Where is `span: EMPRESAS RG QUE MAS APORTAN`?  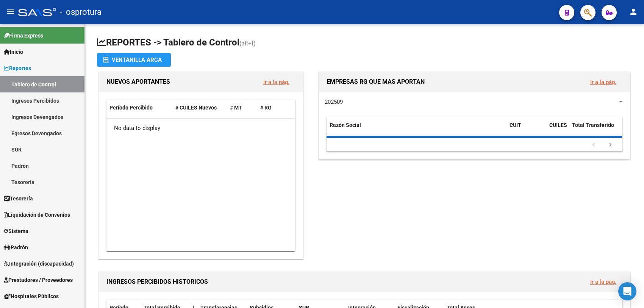
span: EMPRESAS RG QUE MAS APORTAN is located at coordinates (375, 81).